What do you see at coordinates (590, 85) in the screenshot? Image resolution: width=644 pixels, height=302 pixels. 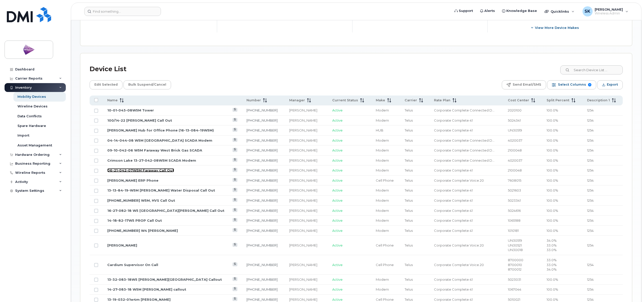 I see `span: 9` at bounding box center [590, 85].